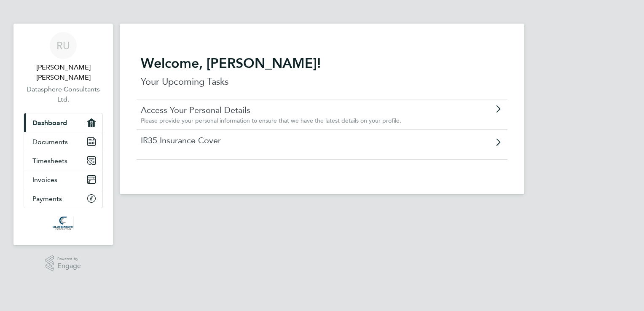 The image size is (644, 311). What do you see at coordinates (63, 135) in the screenshot?
I see `nav: Main navigation` at bounding box center [63, 135].